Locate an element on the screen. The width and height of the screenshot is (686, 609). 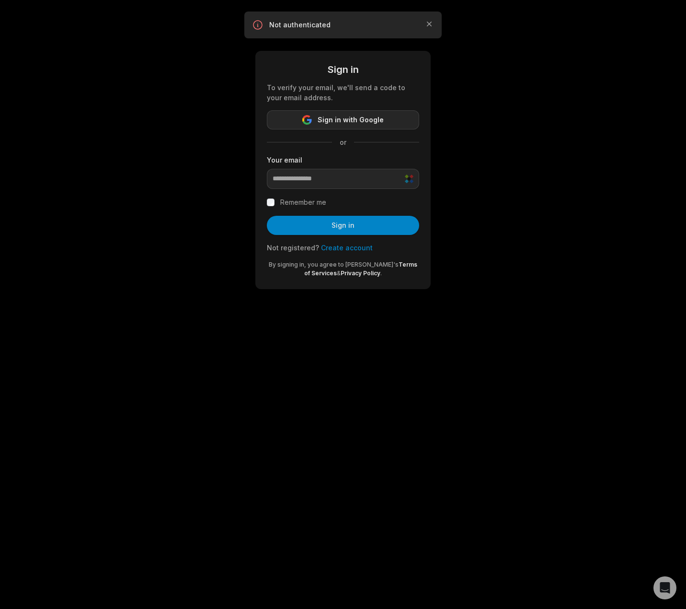
a: Privacy Policy is located at coordinates (360, 273).